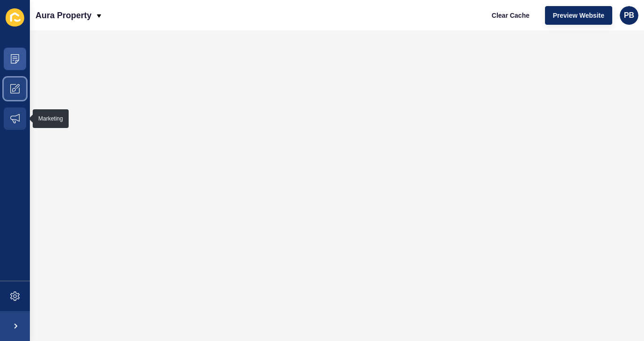 The width and height of the screenshot is (644, 341). I want to click on span: Clear Cache, so click(510, 15).